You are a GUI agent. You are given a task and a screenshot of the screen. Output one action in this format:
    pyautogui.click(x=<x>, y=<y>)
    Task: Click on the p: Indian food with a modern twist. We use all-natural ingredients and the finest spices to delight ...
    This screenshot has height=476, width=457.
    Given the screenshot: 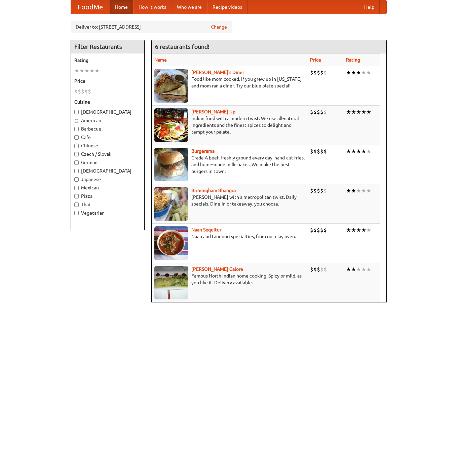 What is the action you would take?
    pyautogui.click(x=230, y=125)
    